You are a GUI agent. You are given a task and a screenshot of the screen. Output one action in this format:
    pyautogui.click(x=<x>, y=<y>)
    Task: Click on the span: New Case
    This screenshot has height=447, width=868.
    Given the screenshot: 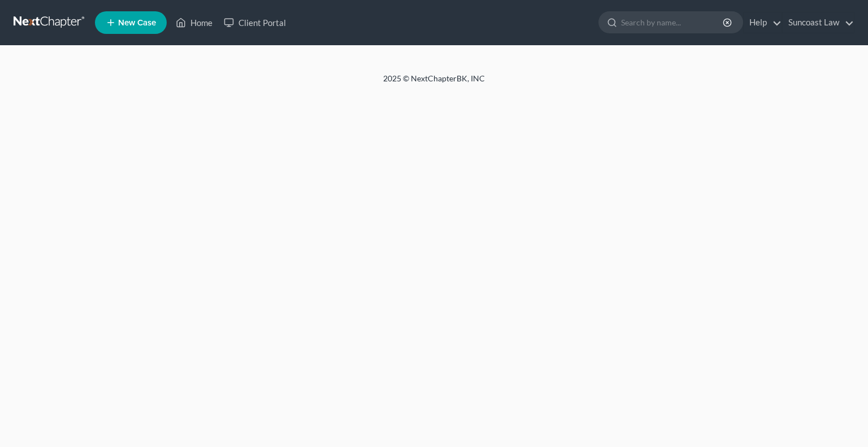 What is the action you would take?
    pyautogui.click(x=137, y=23)
    